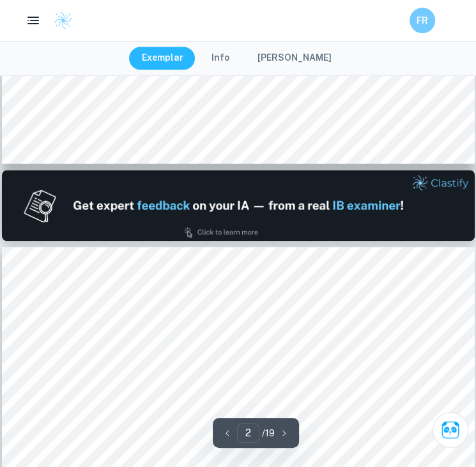 The height and width of the screenshot is (467, 476). What do you see at coordinates (64, 21) in the screenshot?
I see `img: Clastify logo` at bounding box center [64, 21].